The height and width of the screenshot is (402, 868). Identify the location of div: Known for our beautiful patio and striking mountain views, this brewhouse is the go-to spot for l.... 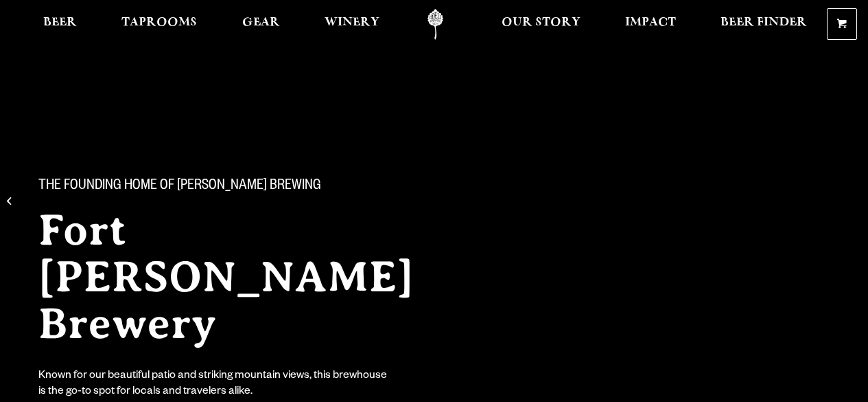
(214, 385).